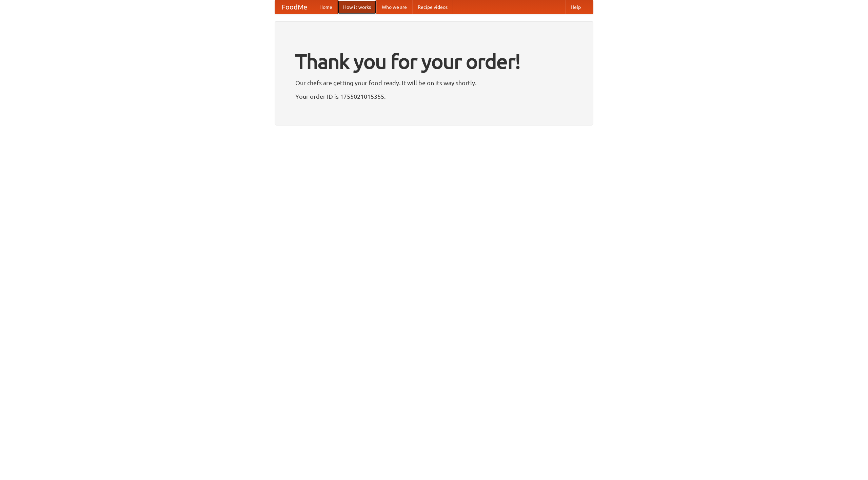 The width and height of the screenshot is (868, 480). I want to click on a: How it works, so click(357, 7).